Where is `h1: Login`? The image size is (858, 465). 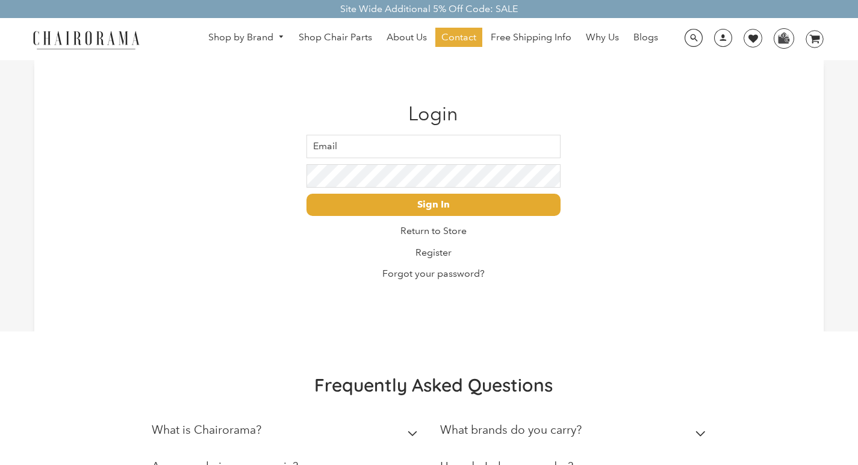
h1: Login is located at coordinates (433, 114).